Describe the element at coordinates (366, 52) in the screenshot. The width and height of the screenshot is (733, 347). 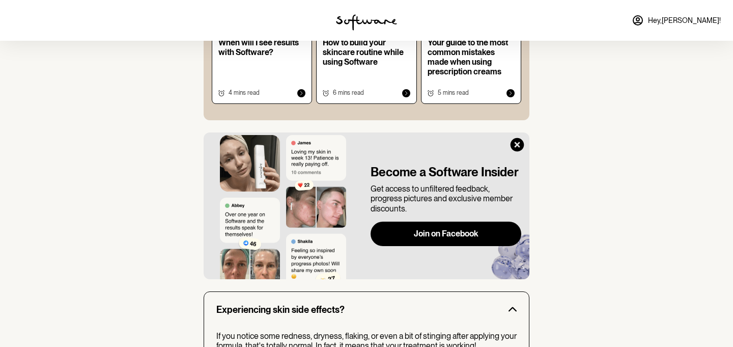
I see `p: How to build your skincare routine while using Software` at that location.